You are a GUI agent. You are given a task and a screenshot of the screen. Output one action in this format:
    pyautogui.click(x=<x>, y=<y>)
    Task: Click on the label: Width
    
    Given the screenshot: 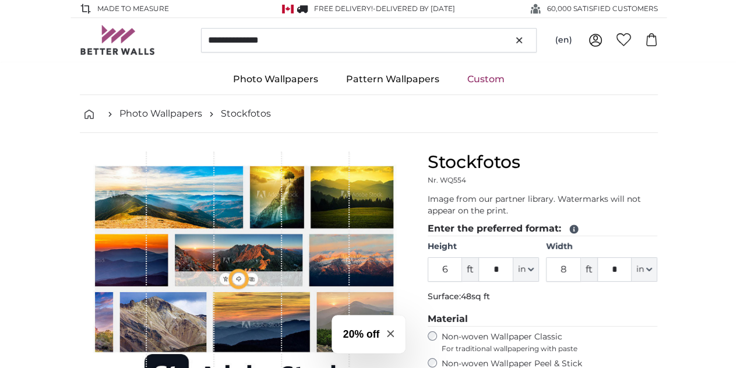 What is the action you would take?
    pyautogui.click(x=602, y=247)
    